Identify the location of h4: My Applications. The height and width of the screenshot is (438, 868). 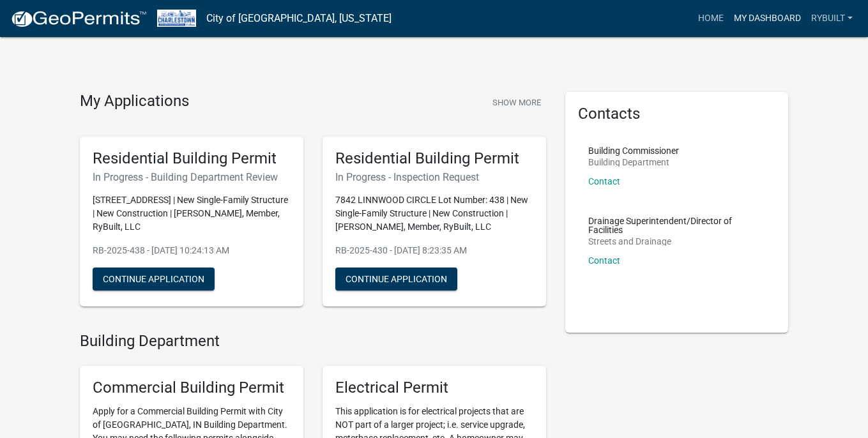
(134, 101).